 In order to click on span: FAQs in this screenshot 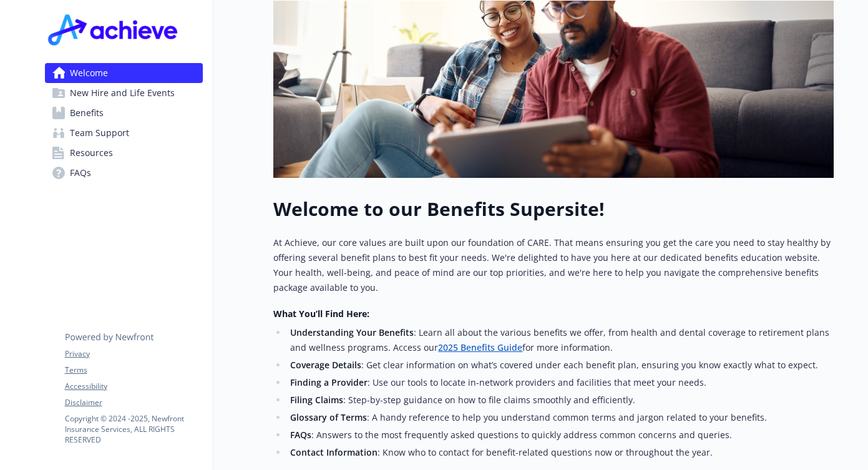, I will do `click(80, 173)`.